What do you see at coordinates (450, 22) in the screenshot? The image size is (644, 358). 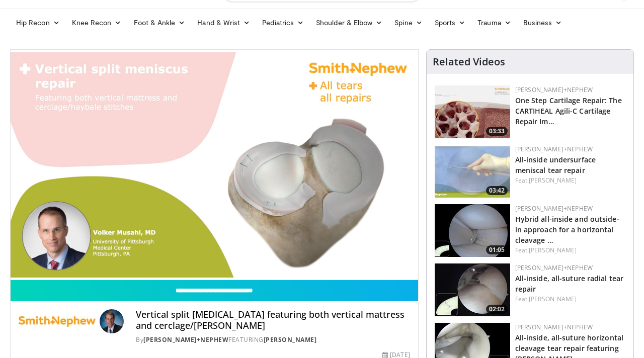 I see `a: Sports` at bounding box center [450, 22].